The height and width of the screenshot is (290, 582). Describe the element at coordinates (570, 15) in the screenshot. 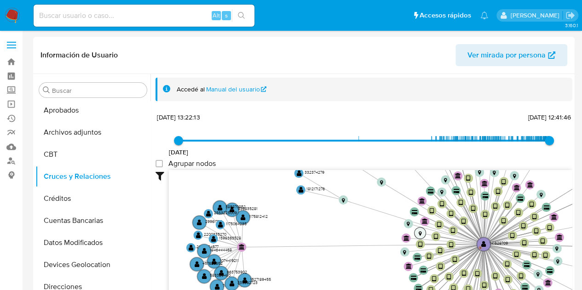

I see `a: Salir` at that location.